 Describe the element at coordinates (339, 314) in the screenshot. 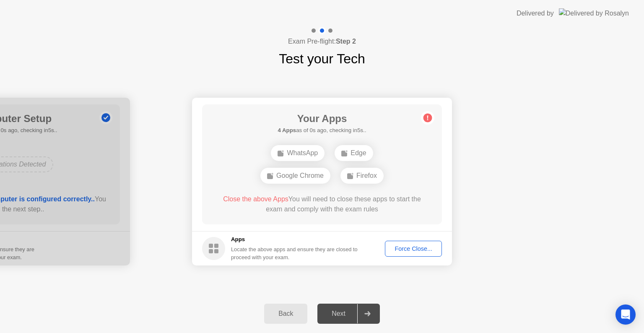

I see `div: Next` at that location.